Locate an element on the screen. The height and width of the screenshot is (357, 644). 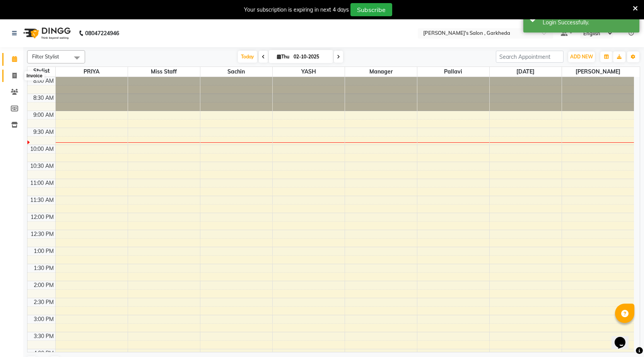
span: sachin is located at coordinates (236, 72).